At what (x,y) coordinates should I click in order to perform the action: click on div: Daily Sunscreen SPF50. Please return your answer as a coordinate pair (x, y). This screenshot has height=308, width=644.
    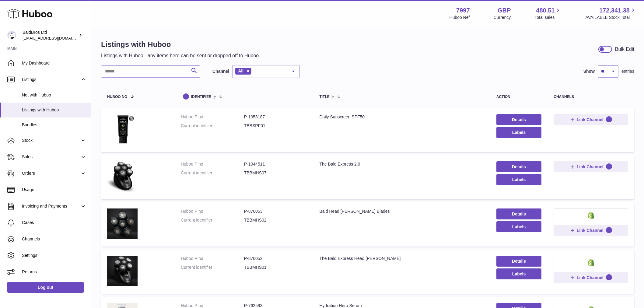
    Looking at the image, I should click on (402, 117).